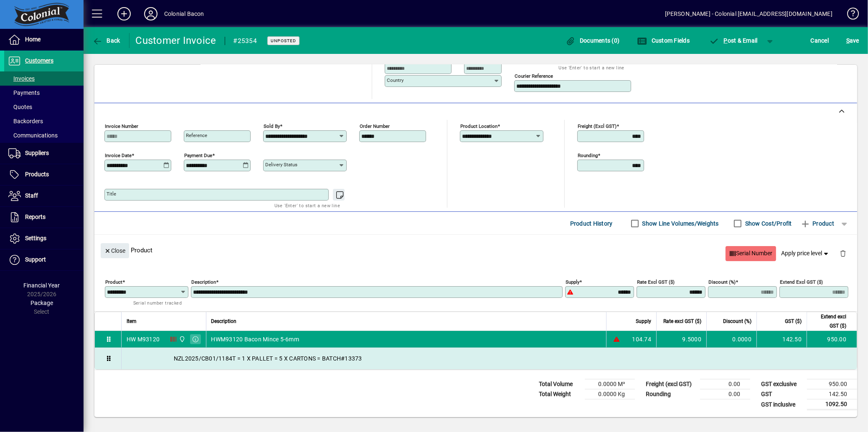  I want to click on td: Total Weight, so click(560, 395).